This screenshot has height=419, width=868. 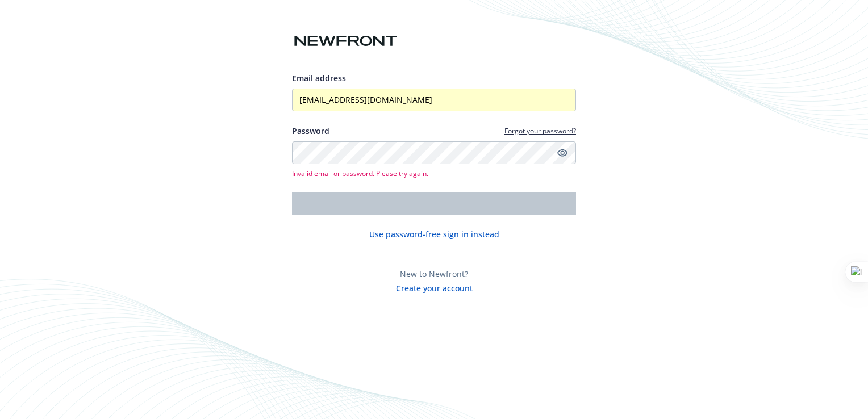 What do you see at coordinates (434, 100) in the screenshot?
I see `input: Enter your email` at bounding box center [434, 100].